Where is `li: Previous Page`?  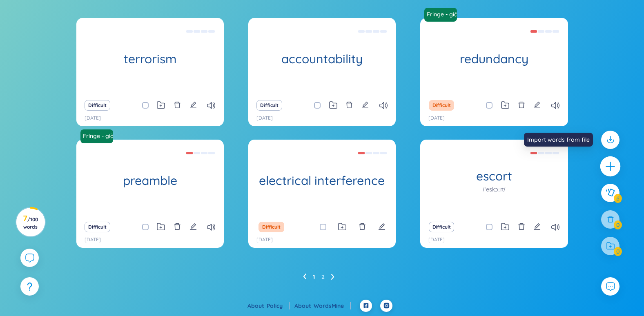
li: Previous Page is located at coordinates (305, 277).